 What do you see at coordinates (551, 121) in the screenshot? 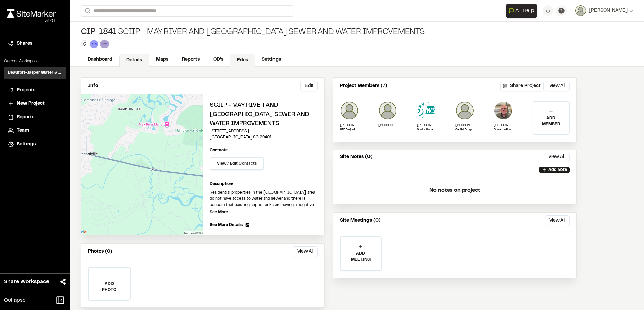
I see `p: ADD MEMBER` at bounding box center [551, 121].